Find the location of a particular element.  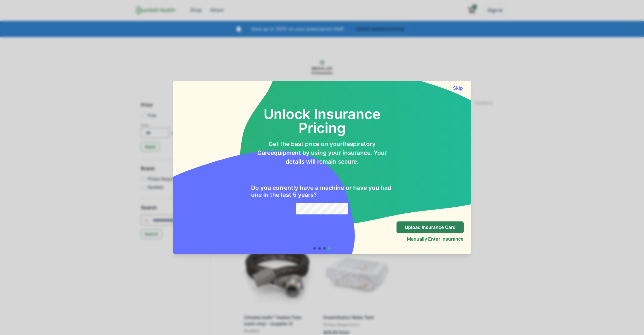

h2: Unlock Insurance Pricing is located at coordinates (322, 114).